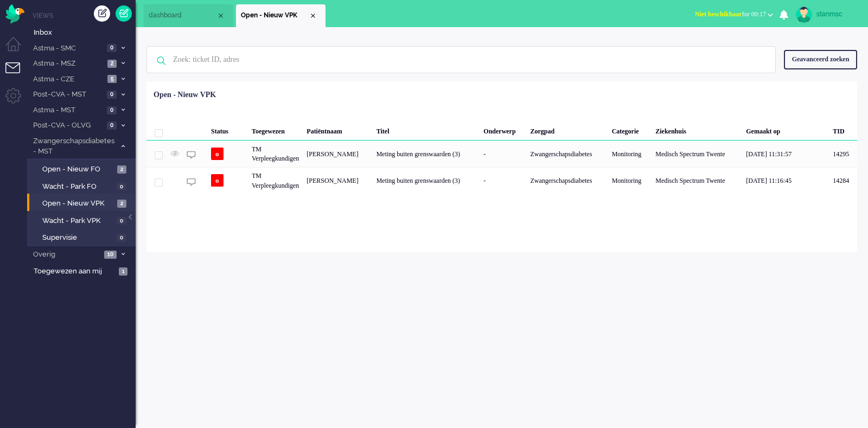 The height and width of the screenshot is (428, 868). Describe the element at coordinates (83, 237) in the screenshot. I see `a: Supervisie 0` at that location.